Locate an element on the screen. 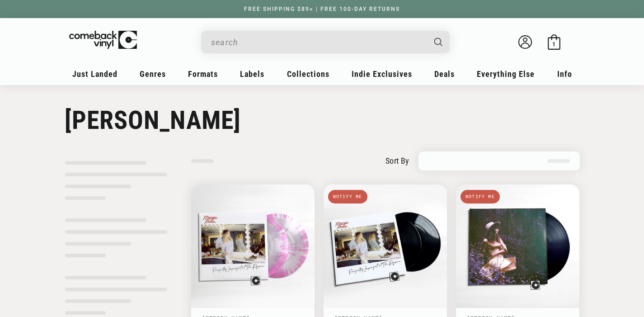 The height and width of the screenshot is (317, 644). label: sort by is located at coordinates (397, 161).